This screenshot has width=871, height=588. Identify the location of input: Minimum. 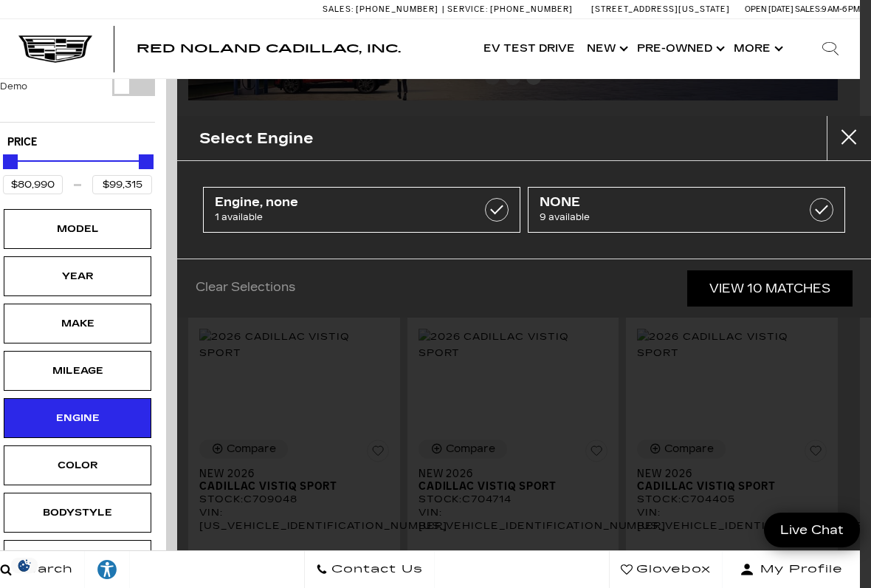
(32, 185).